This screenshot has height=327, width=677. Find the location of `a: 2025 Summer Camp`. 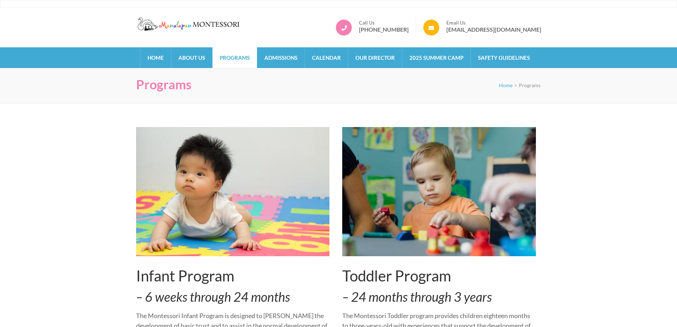

a: 2025 Summer Camp is located at coordinates (437, 58).